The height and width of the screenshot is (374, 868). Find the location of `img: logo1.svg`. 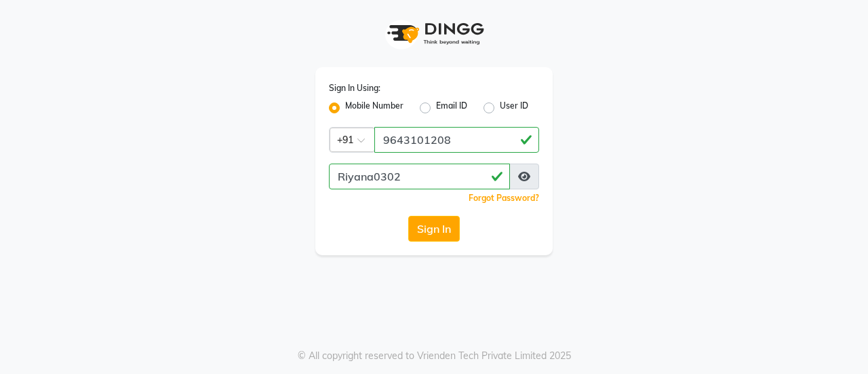

img: logo1.svg is located at coordinates (434, 33).